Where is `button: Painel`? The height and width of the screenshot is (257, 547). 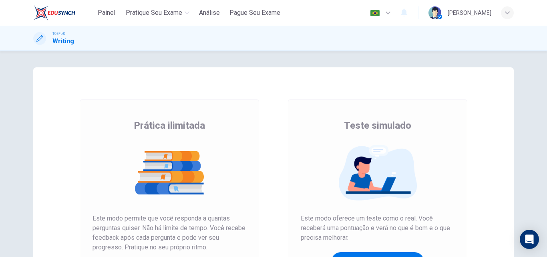 button: Painel is located at coordinates (107, 13).